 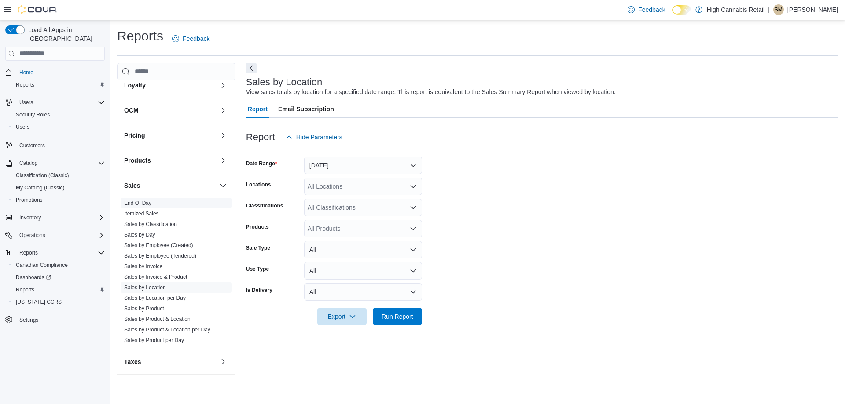 What do you see at coordinates (55, 145) in the screenshot?
I see `button: Customers` at bounding box center [55, 145].